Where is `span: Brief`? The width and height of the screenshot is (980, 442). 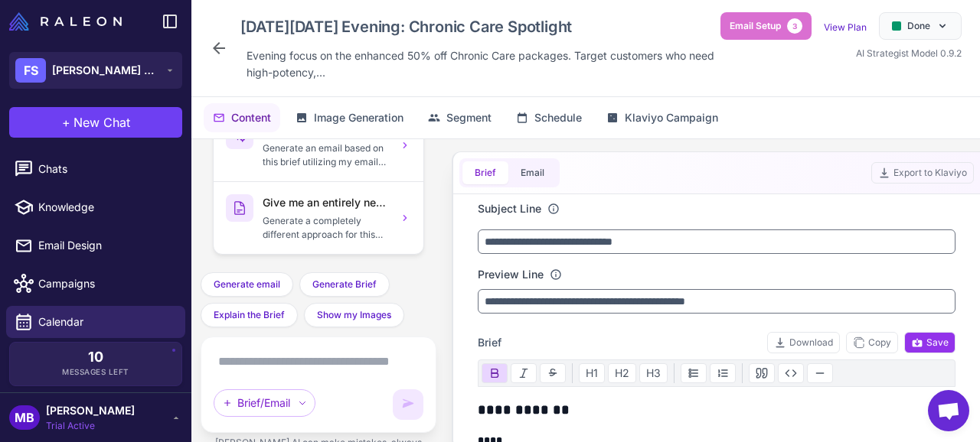
span: Brief is located at coordinates (490, 343).